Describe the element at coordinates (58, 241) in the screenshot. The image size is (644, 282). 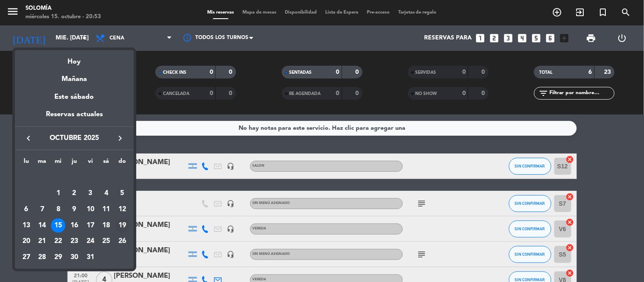
I see `td: 22 de octubre de 2025` at that location.